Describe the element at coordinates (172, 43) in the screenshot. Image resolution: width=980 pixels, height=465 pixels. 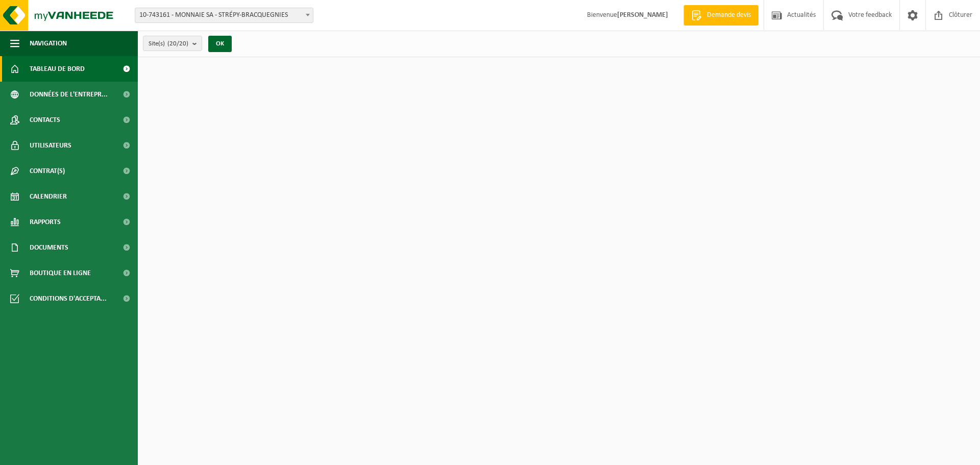
I see `button: Site(s)(20/20)` at that location.